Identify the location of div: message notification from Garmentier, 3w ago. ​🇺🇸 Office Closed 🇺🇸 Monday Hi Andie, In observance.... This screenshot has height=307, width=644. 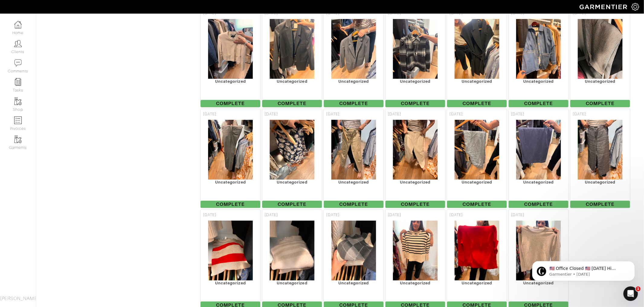
(60, 23).